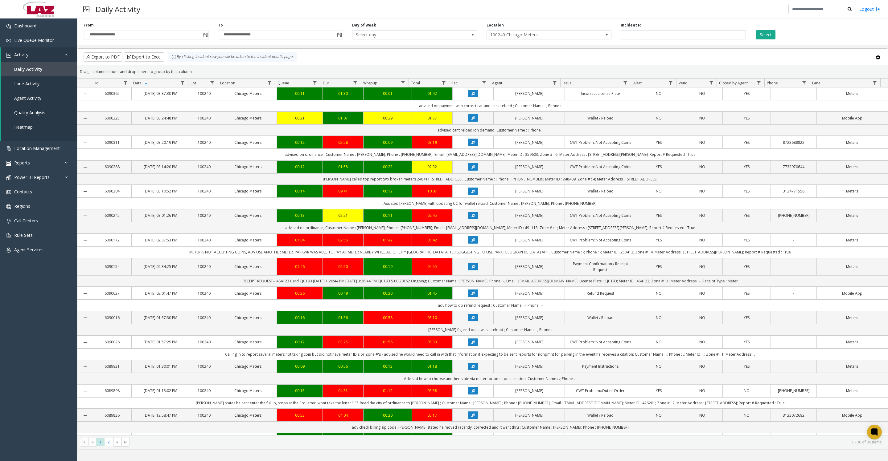 This screenshot has height=461, width=888. What do you see at coordinates (28, 69) in the screenshot?
I see `span: Daily Activity` at bounding box center [28, 69].